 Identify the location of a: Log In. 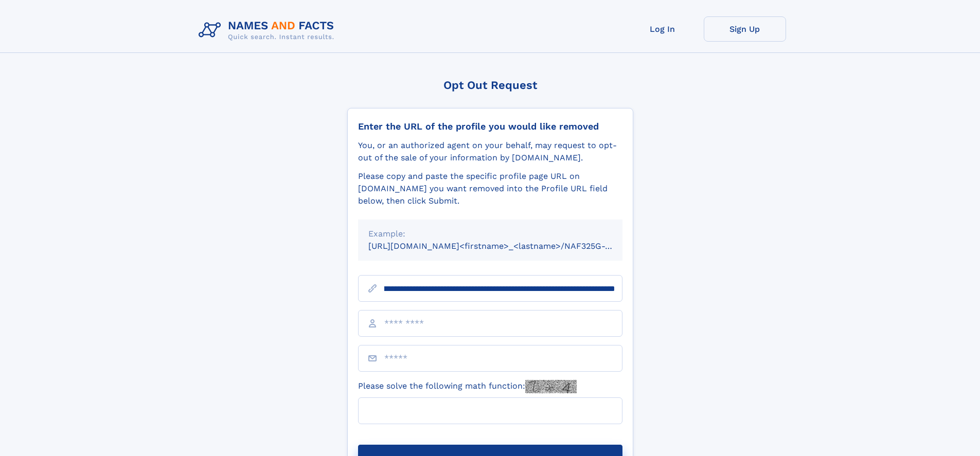
(662, 29).